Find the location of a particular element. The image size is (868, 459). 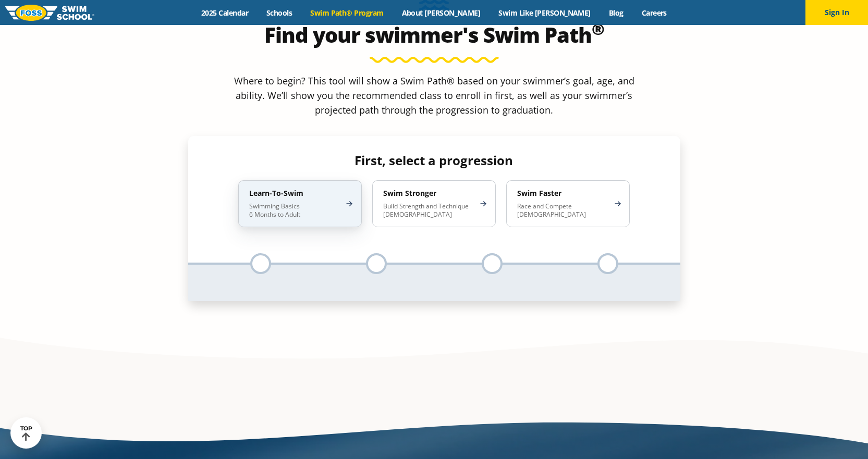

a: Swim Path® Program is located at coordinates (347, 13).